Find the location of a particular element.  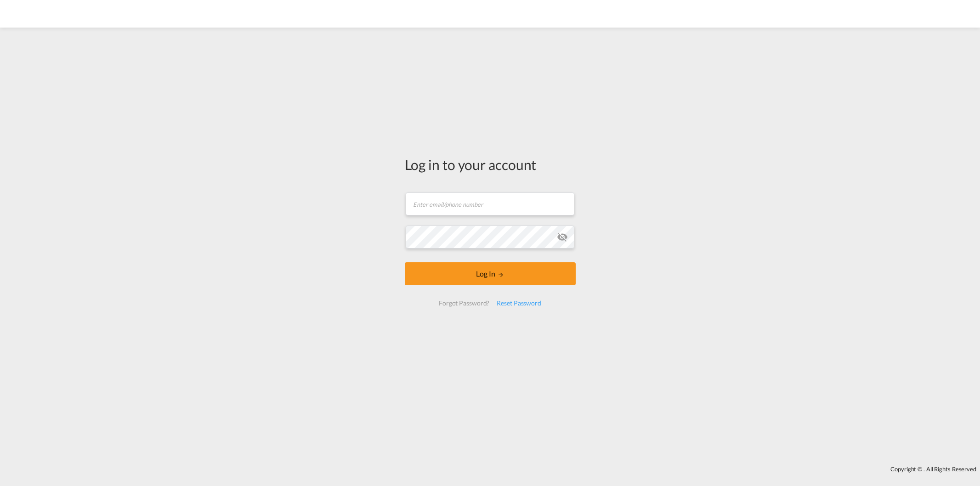

div: Log in to your account is located at coordinates (490, 165).